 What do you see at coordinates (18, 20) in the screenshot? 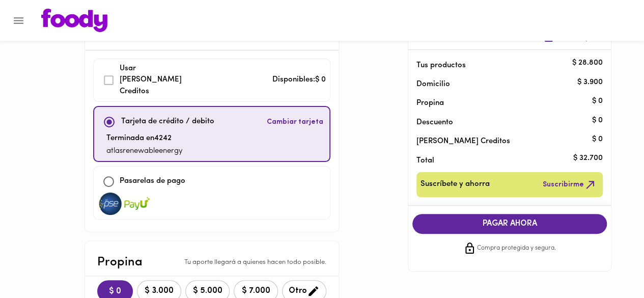
I see `button: Menu` at bounding box center [18, 20].